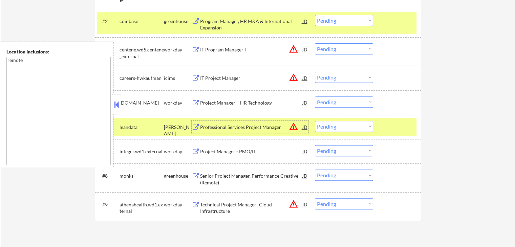  I want to click on div: IT Project Manager, so click(251, 78).